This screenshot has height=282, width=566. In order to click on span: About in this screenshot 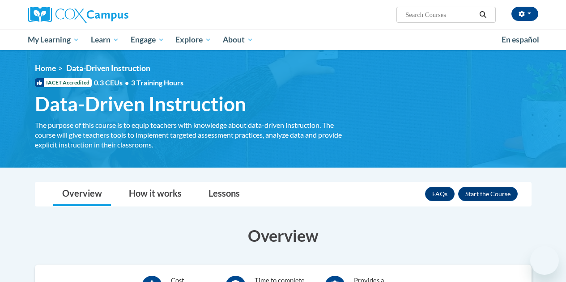, I will do `click(238, 40)`.